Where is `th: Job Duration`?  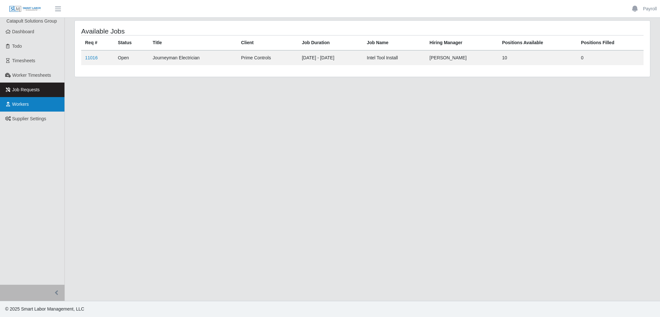 th: Job Duration is located at coordinates (331, 43).